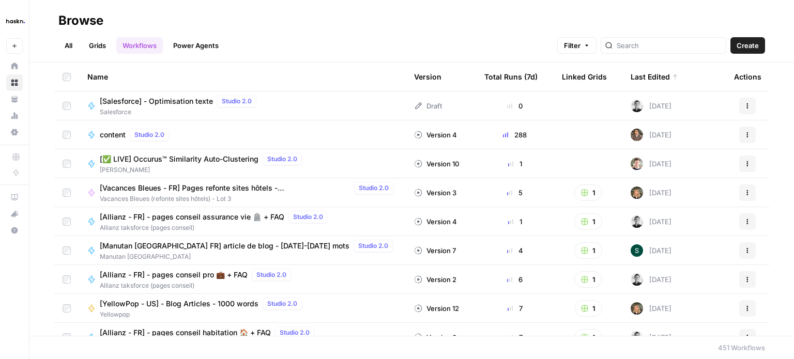 The height and width of the screenshot is (359, 794). What do you see at coordinates (511, 77) in the screenshot?
I see `div: Total Runs (7d)` at bounding box center [511, 77].